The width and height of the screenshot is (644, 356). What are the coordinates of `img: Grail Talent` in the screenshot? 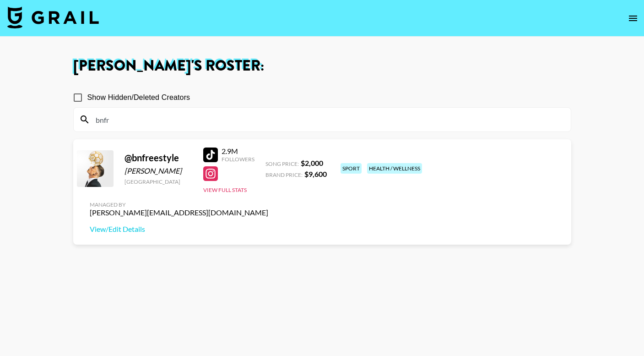 It's located at (53, 17).